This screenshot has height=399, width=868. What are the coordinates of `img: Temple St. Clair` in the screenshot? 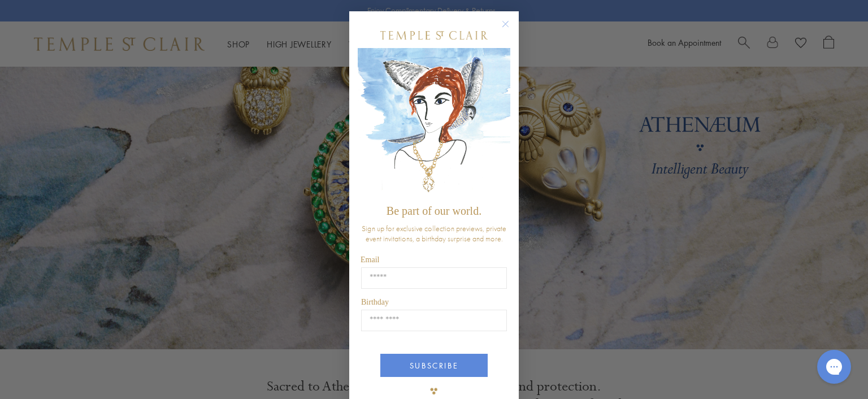 It's located at (434, 35).